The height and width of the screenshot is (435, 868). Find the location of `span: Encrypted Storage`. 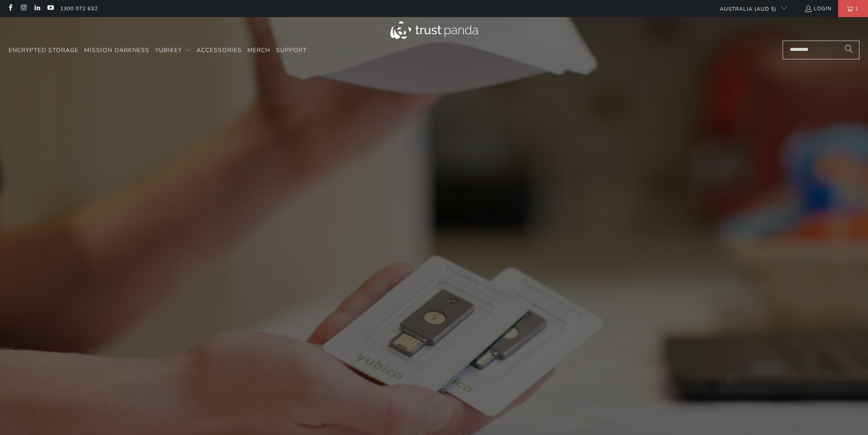

span: Encrypted Storage is located at coordinates (43, 50).